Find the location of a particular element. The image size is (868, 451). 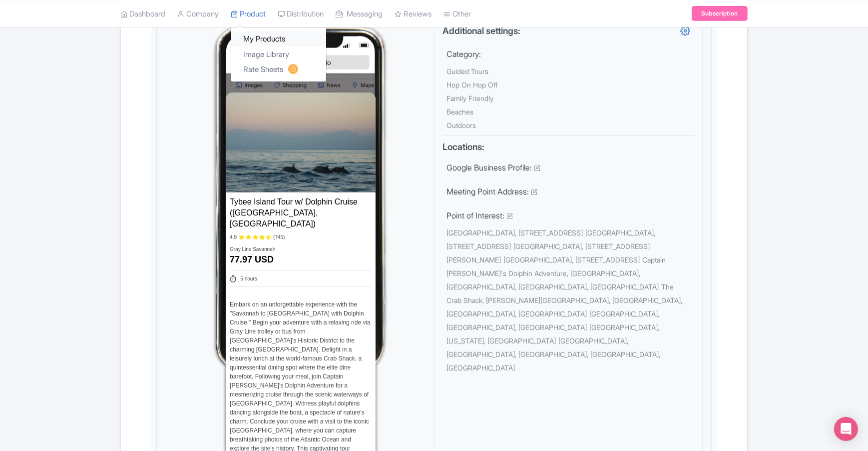

div: Gray Line Savannah is located at coordinates (252, 249).